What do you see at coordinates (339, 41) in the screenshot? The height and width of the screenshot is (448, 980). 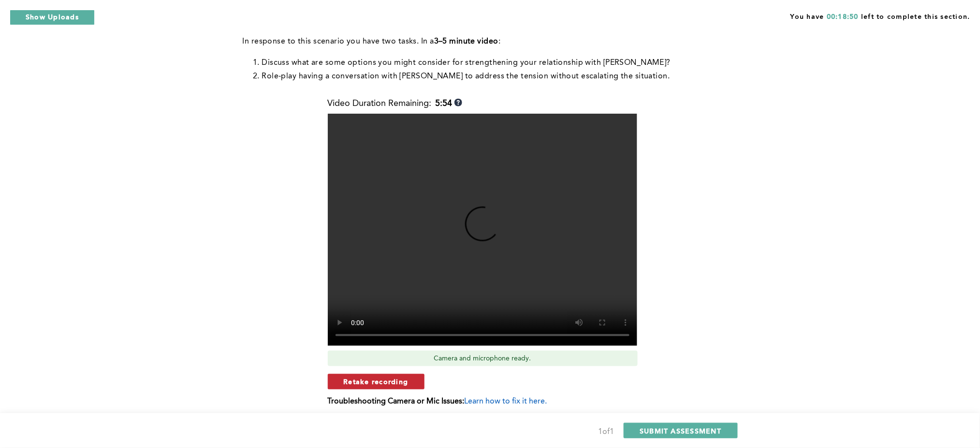 I see `span: In response to this scenario you have two tasks. In a` at bounding box center [339, 41].